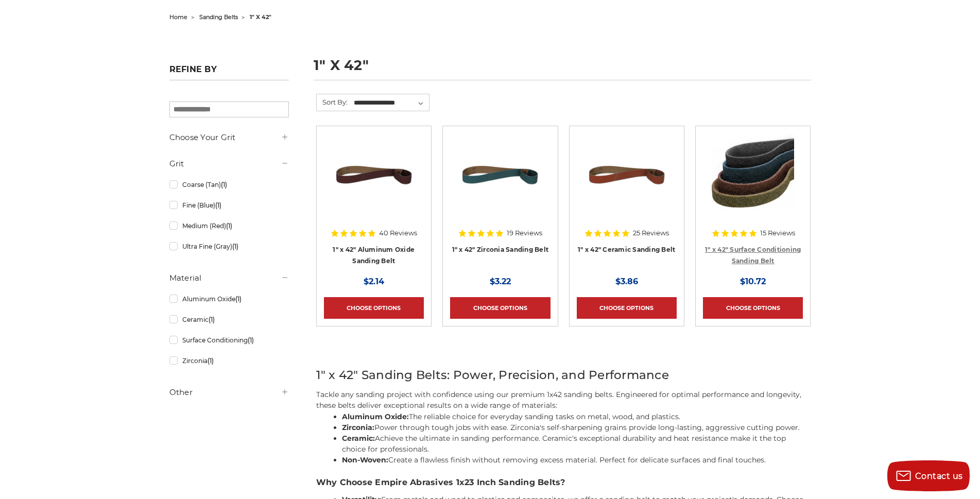 This screenshot has height=499, width=980. What do you see at coordinates (374, 175) in the screenshot?
I see `img: 1" x 42" Aluminum Oxide Belt` at bounding box center [374, 175].